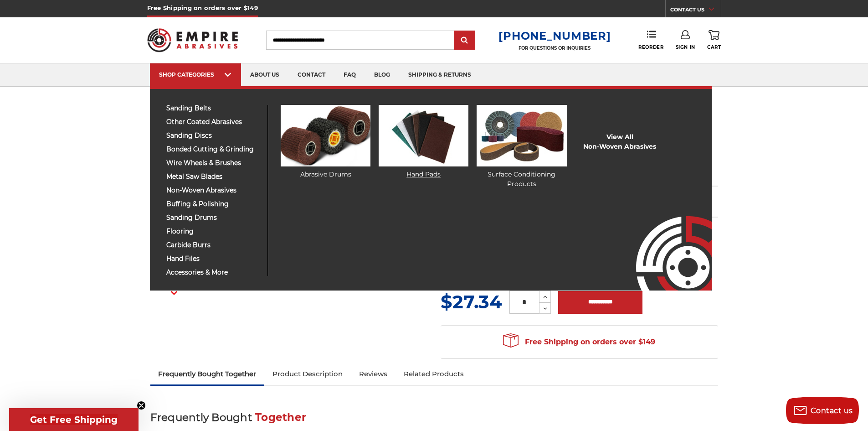 This screenshot has height=431, width=868. Describe the element at coordinates (685, 47) in the screenshot. I see `span: Sign In` at that location.